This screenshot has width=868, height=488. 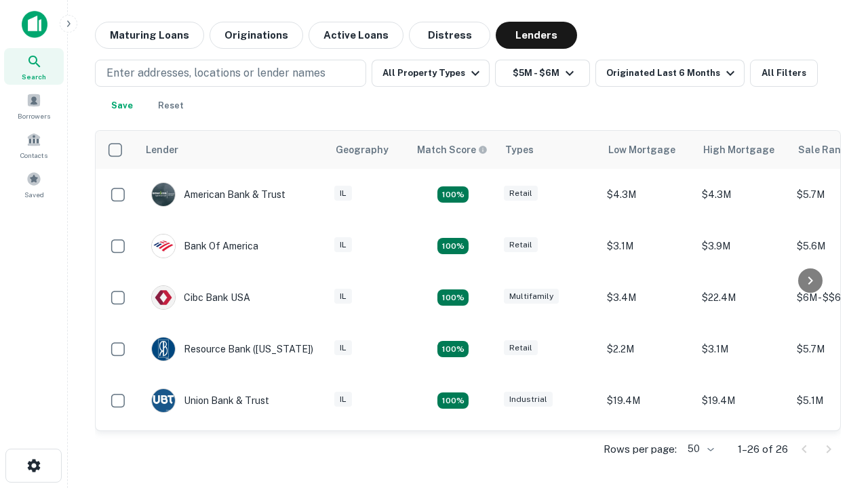 I want to click on div: Industrial, so click(x=528, y=399).